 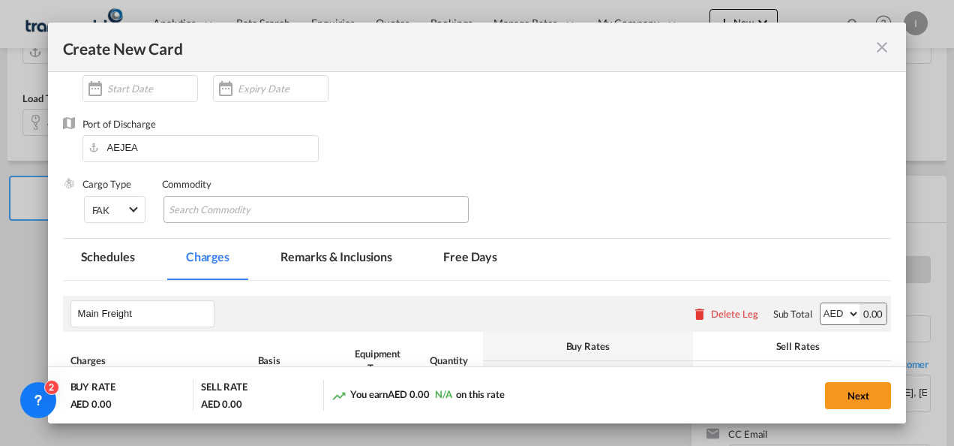 What do you see at coordinates (588, 346) in the screenshot?
I see `div: Buy Rates` at bounding box center [588, 346].